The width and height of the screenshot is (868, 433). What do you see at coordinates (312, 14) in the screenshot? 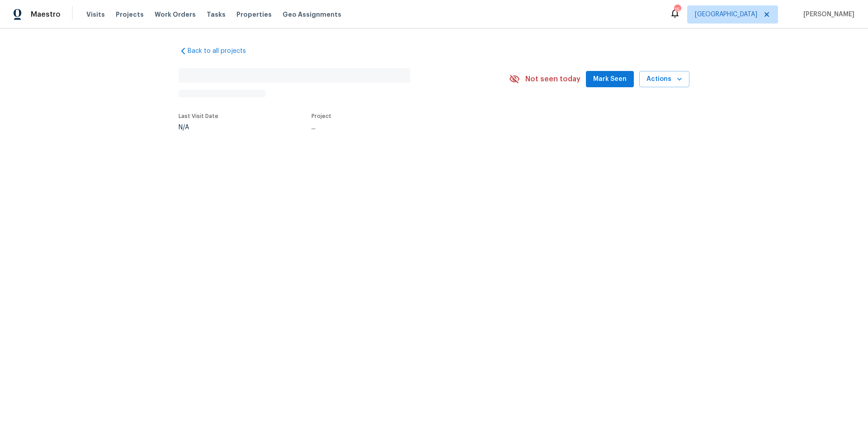
I see `span: Geo Assignments` at bounding box center [312, 14].